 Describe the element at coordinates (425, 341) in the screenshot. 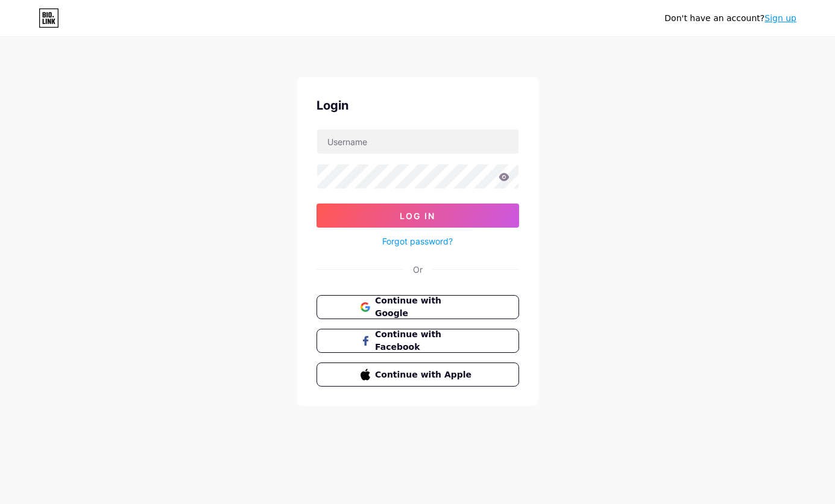

I see `span: Continue with Facebook` at that location.